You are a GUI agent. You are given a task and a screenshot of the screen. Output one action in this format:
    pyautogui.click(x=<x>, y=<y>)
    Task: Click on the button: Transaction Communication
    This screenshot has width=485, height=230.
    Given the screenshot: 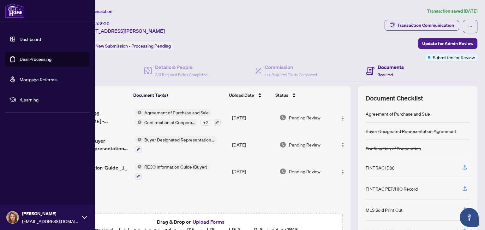 What is the action you would take?
    pyautogui.click(x=422, y=25)
    